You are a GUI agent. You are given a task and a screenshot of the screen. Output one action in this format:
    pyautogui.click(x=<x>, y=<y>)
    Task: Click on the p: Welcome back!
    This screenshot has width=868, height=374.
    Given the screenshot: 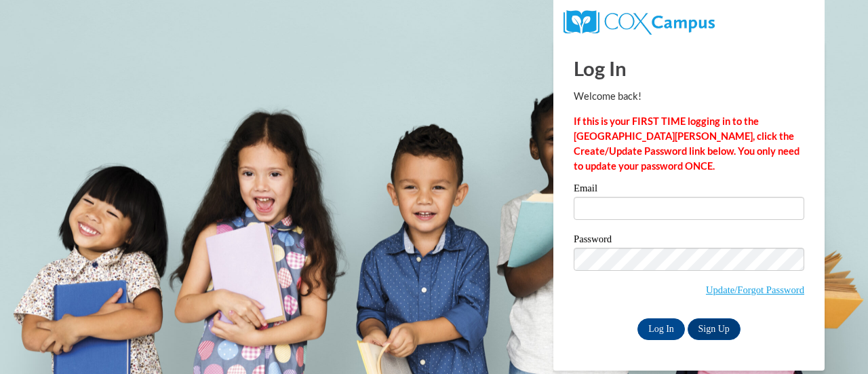 What is the action you would take?
    pyautogui.click(x=690, y=96)
    